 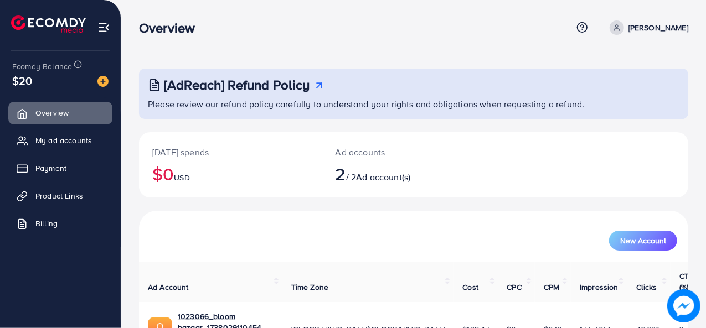 What do you see at coordinates (415, 104) in the screenshot?
I see `p: Please review our refund policy carefully to understand your rights and obligations when requesti...` at bounding box center [415, 104].